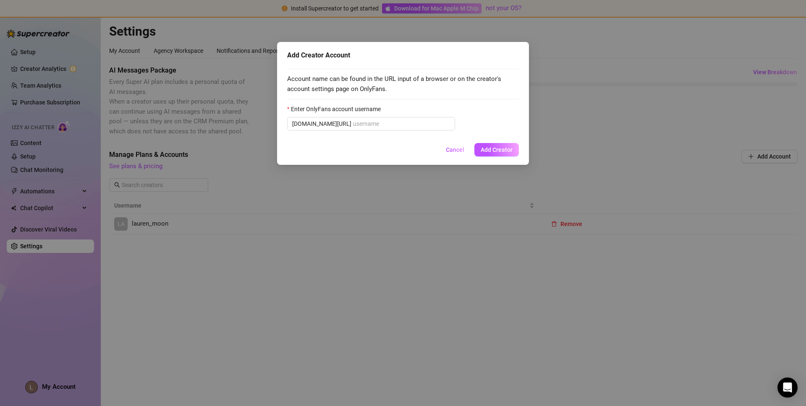  I want to click on label: Enter OnlyFans account username, so click(337, 109).